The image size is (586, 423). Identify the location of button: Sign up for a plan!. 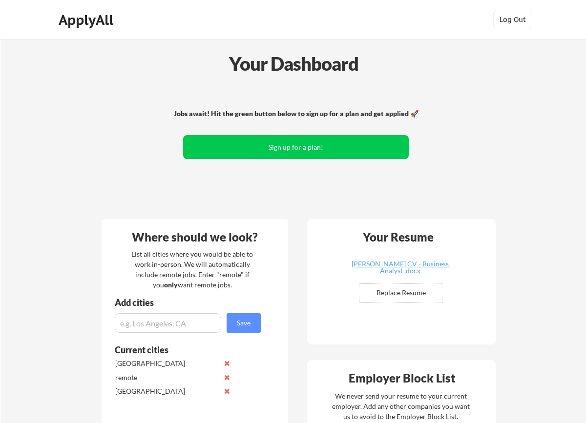
(296, 147).